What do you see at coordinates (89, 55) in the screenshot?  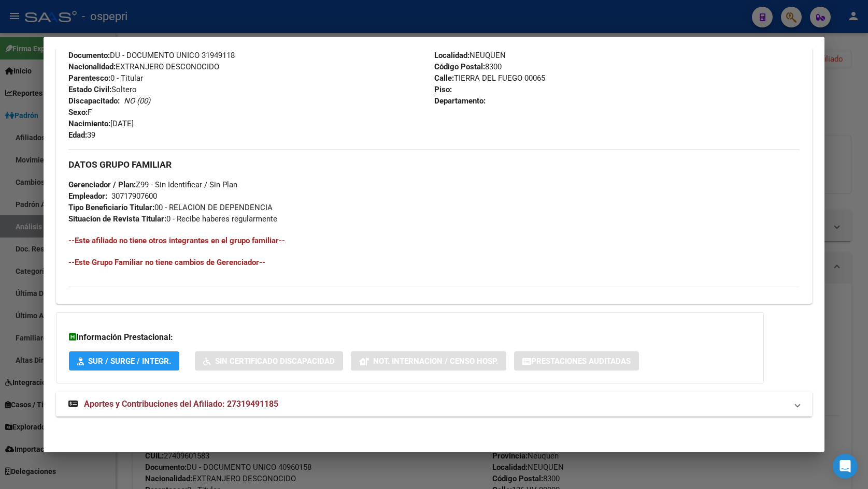 I see `strong: Documento:` at bounding box center [89, 55].